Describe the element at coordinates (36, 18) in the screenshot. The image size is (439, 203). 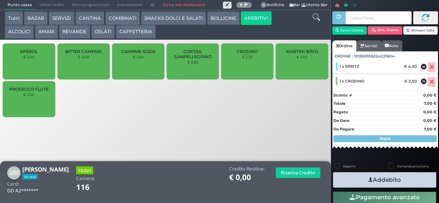
I see `button: BAZAR` at that location.